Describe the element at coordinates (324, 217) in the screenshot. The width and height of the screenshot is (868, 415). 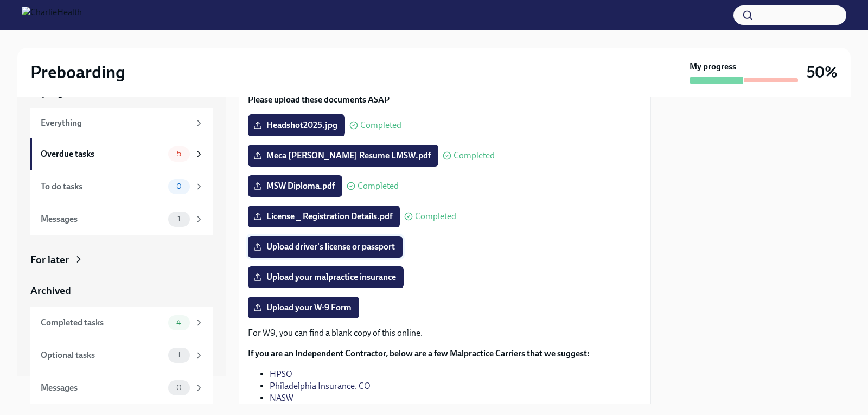
I see `label: License _ Registration Details.pdf` at that location.